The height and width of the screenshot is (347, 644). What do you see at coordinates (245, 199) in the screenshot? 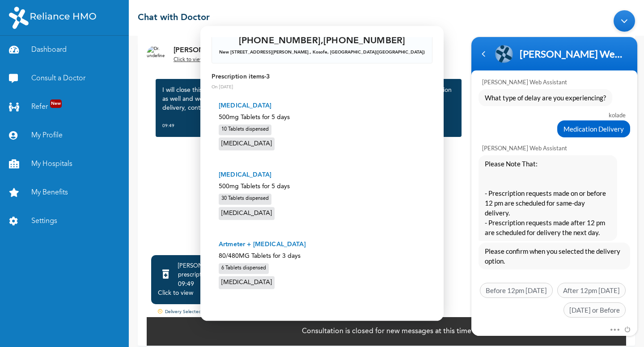
I see `div: 30 Tablets dispensed` at bounding box center [245, 199].